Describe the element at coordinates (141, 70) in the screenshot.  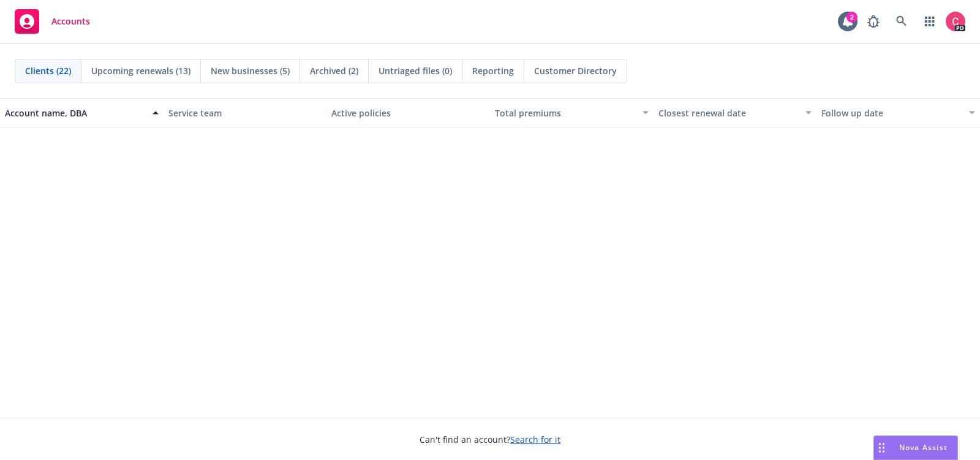
I see `span: Upcoming renewals (13)` at that location.